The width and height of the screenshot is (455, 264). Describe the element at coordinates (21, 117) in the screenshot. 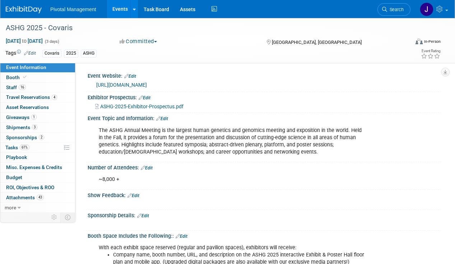

I see `span: Giveaways` at that location.